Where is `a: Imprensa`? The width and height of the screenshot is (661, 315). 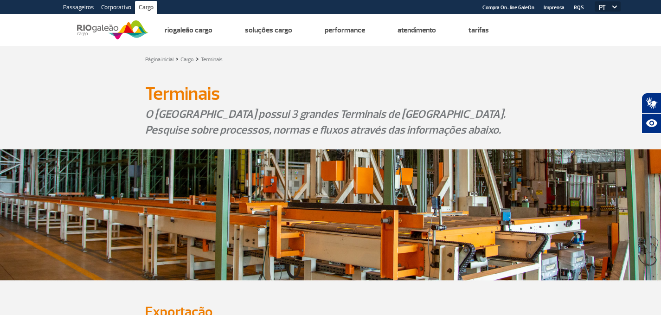
a: Imprensa is located at coordinates (554, 7).